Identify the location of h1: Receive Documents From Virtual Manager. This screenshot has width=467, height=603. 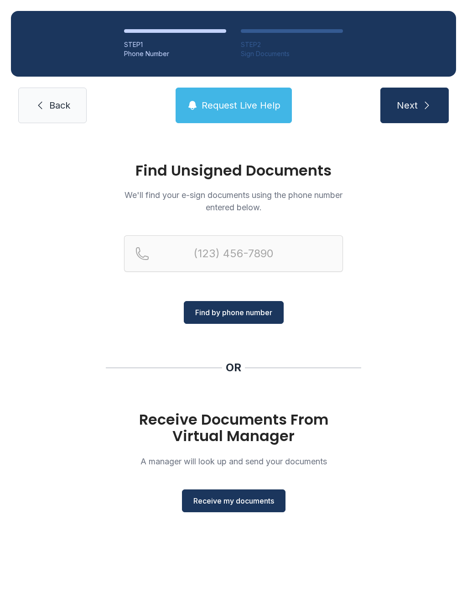
(234, 428).